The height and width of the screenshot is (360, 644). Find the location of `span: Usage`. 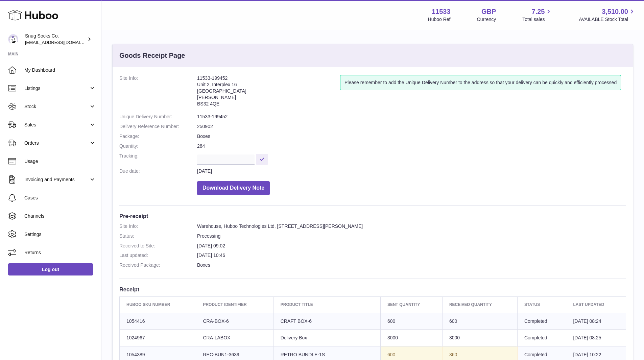

span: Usage is located at coordinates (60, 161).